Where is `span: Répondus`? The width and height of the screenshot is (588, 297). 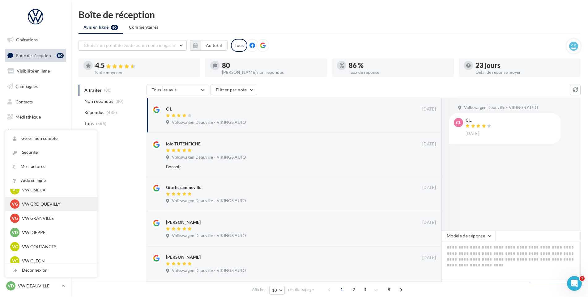
span: Répondus is located at coordinates (94, 113).